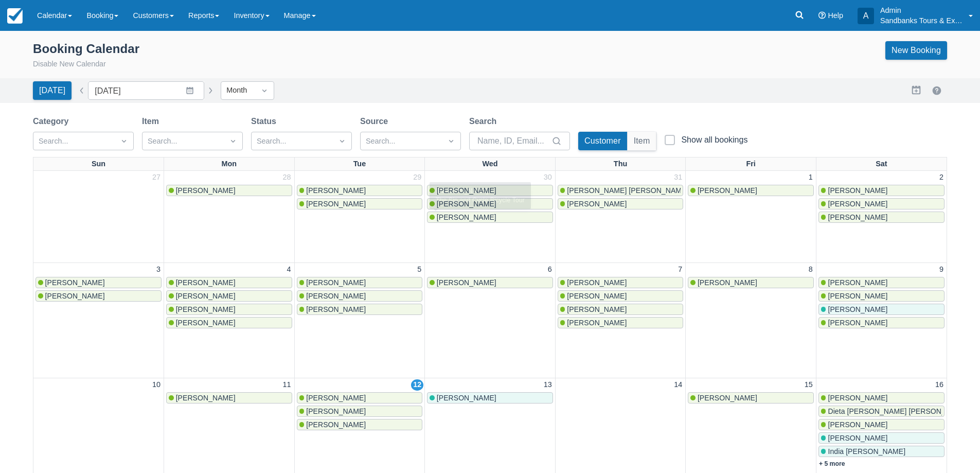 The height and width of the screenshot is (473, 980). What do you see at coordinates (419, 270) in the screenshot?
I see `a: 5` at bounding box center [419, 270].